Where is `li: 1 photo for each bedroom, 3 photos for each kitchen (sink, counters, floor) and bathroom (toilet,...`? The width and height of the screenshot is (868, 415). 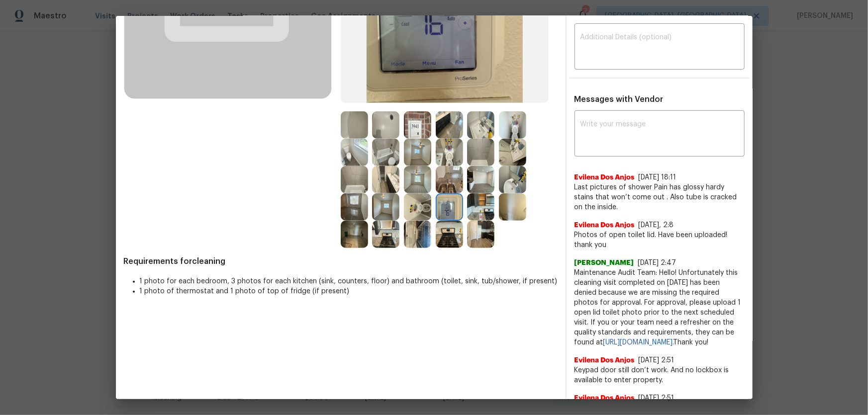
li: 1 photo for each bedroom, 3 photos for each kitchen (sink, counters, floor) and bathroom (toilet,... is located at coordinates (348, 282).